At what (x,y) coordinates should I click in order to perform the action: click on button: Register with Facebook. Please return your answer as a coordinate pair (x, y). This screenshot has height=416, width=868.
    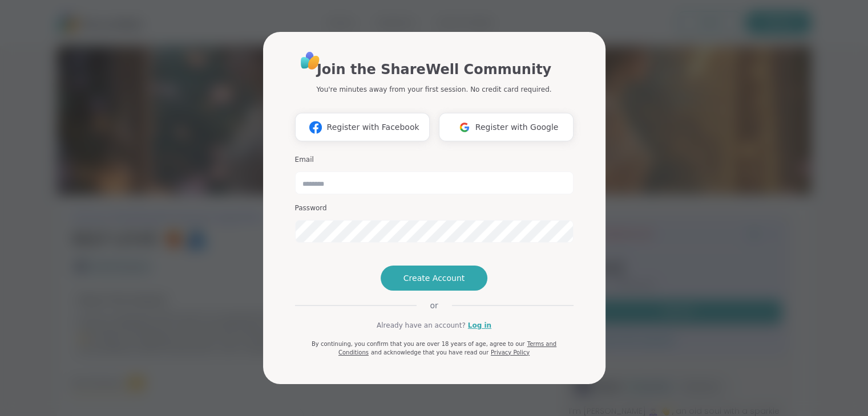
    Looking at the image, I should click on (362, 127).